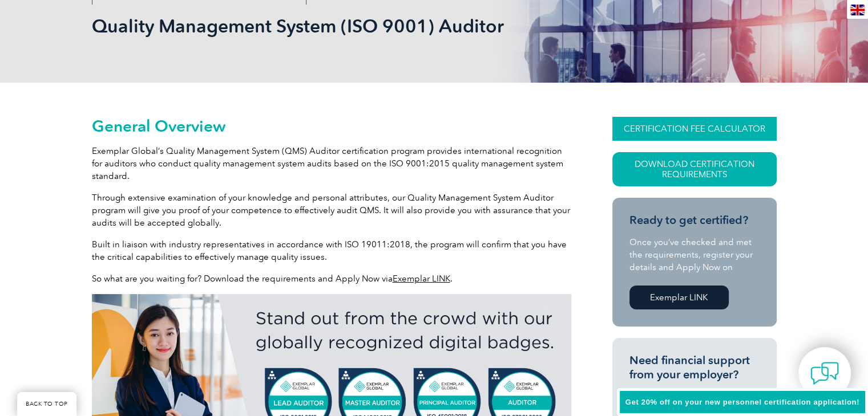 The width and height of the screenshot is (868, 416). What do you see at coordinates (311, 26) in the screenshot?
I see `h1: Quality Management System (ISO 9001) Auditor` at bounding box center [311, 26].